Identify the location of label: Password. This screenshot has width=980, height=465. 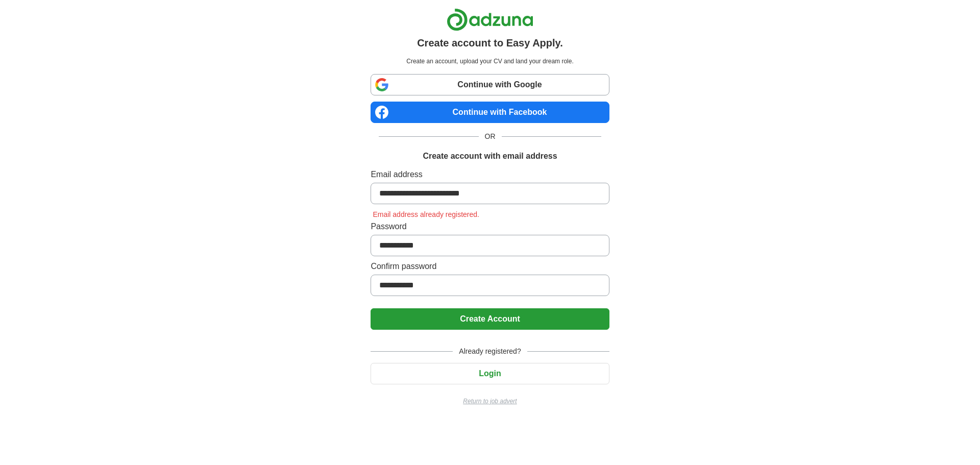
(490, 226).